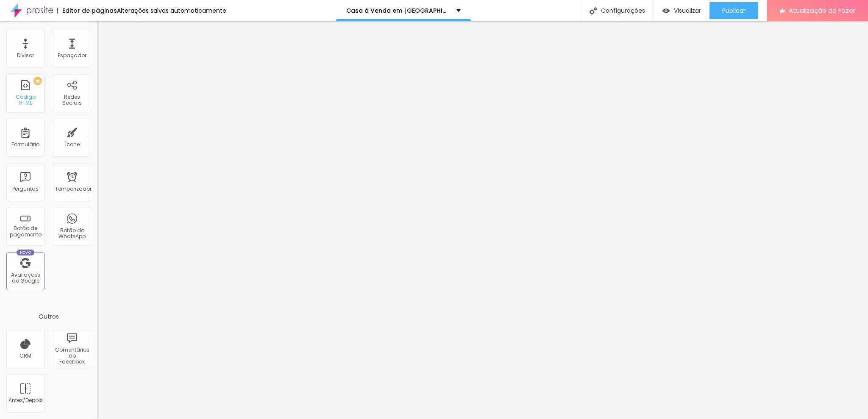 The image size is (868, 419). Describe the element at coordinates (593, 11) in the screenshot. I see `img: Ícone` at that location.